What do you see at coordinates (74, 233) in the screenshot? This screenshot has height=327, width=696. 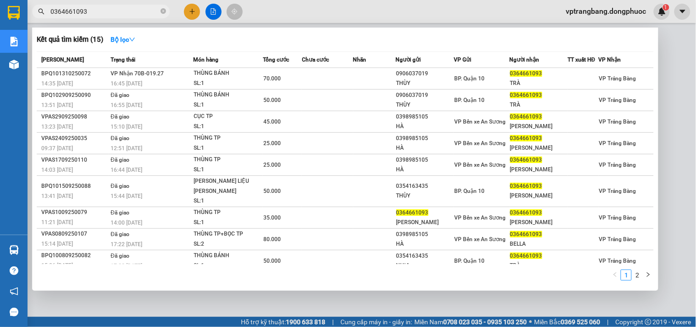 I see `div: VPAS0809250107` at bounding box center [74, 233].